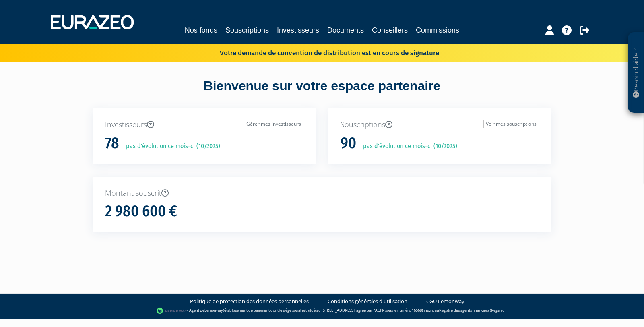 The image size is (644, 327). I want to click on a: Nos fonds, so click(201, 30).